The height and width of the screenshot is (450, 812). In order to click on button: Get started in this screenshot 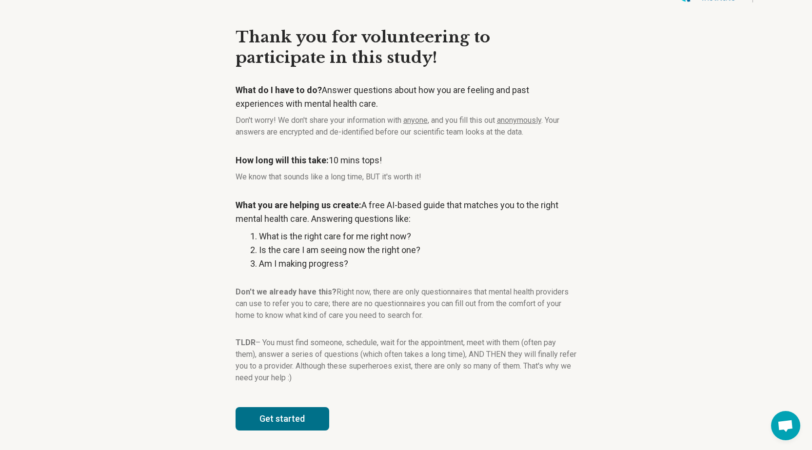, I will do `click(282, 419)`.